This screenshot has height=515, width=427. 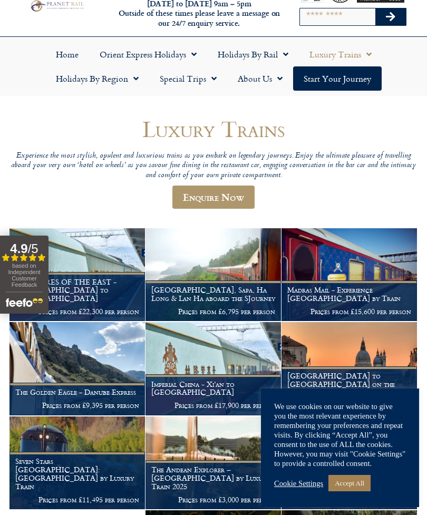 What do you see at coordinates (77, 499) in the screenshot?
I see `p: Prices from £11,495 per person` at bounding box center [77, 499].